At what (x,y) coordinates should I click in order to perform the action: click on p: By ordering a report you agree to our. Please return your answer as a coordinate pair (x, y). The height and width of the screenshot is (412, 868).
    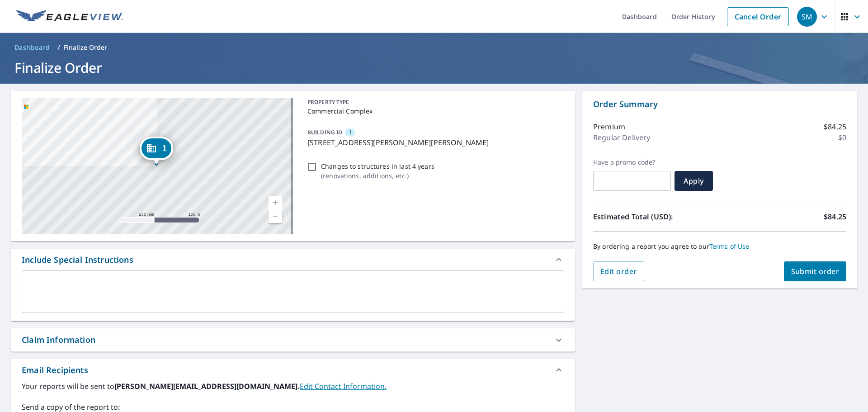
    Looking at the image, I should click on (720, 246).